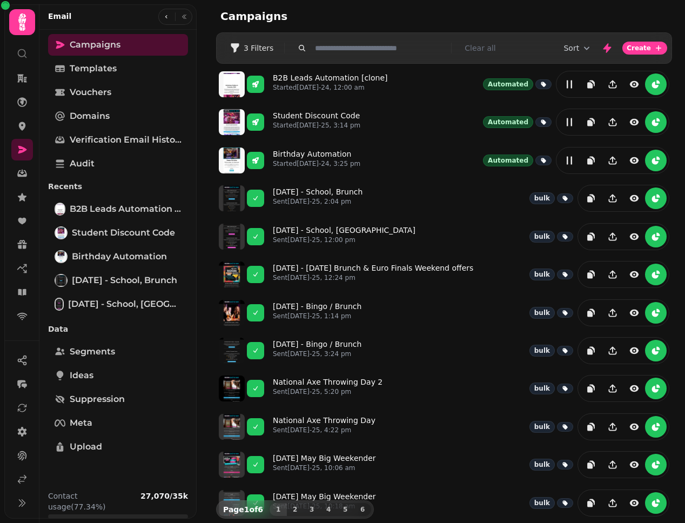 The width and height of the screenshot is (685, 523). I want to click on span: Student Discount Code, so click(123, 233).